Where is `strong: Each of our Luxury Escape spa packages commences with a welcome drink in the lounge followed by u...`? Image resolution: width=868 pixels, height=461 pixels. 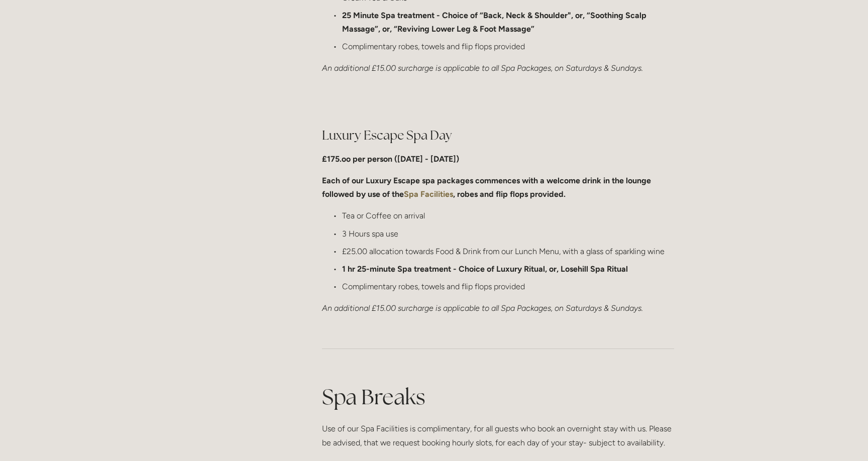 strong: Each of our Luxury Escape spa packages commences with a welcome drink in the lounge followed by u... is located at coordinates (487, 187).